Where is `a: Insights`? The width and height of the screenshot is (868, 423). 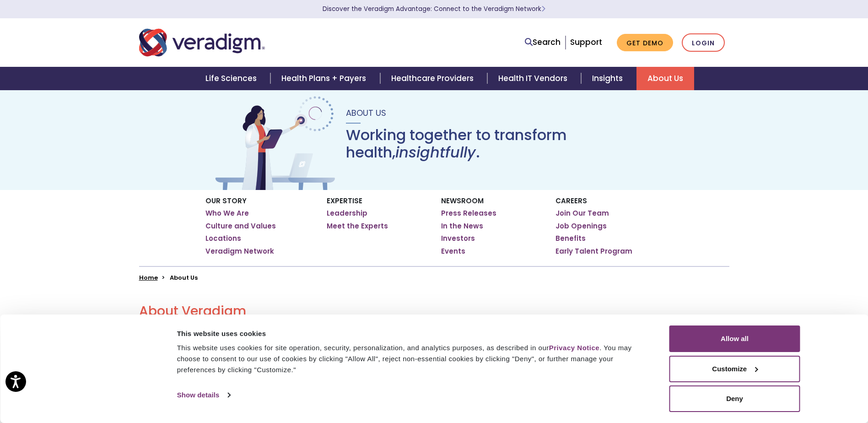 a: Insights is located at coordinates (609, 78).